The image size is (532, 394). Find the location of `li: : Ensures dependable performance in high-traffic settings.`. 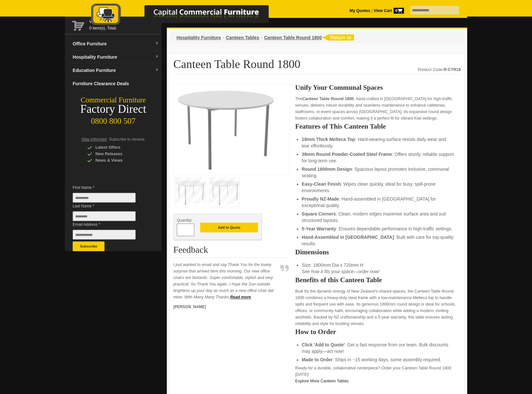

li: : Ensures dependable performance in high-traffic settings. is located at coordinates (378, 229).